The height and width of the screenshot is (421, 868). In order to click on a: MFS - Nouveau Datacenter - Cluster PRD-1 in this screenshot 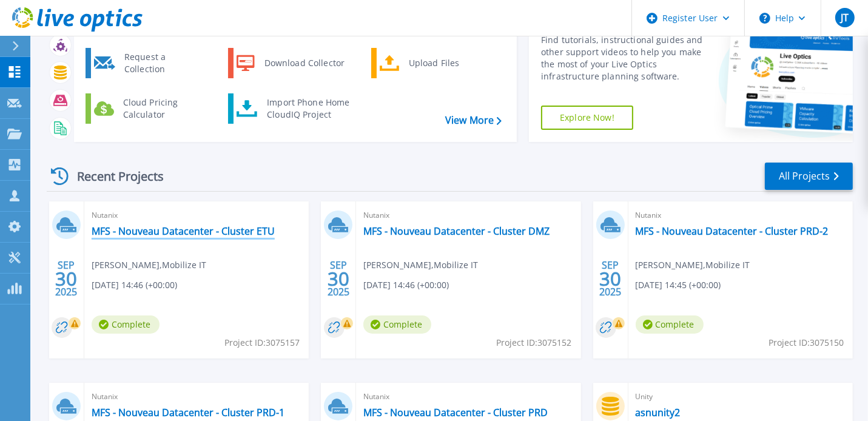, I will do `click(188, 412)`.